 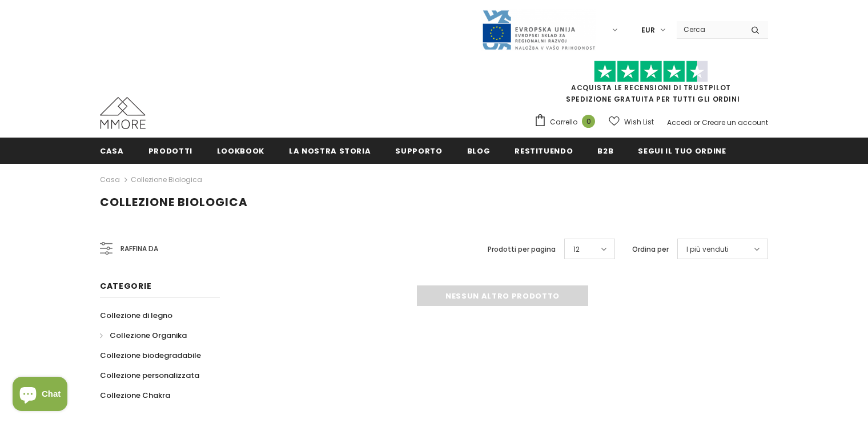 I want to click on span: 0, so click(x=588, y=121).